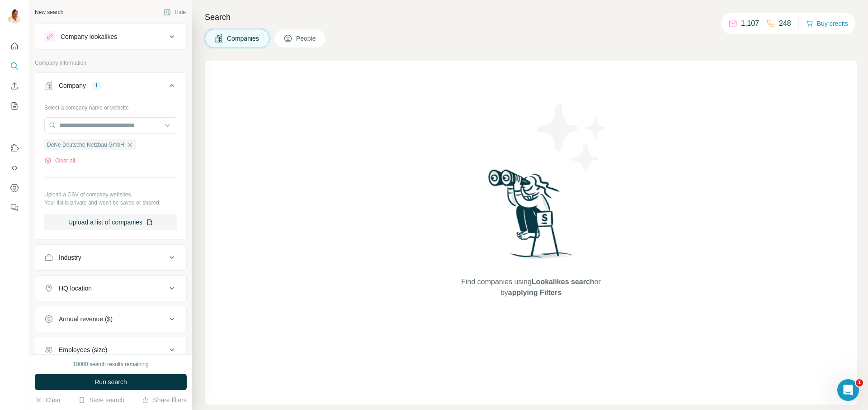 The image size is (868, 410). Describe the element at coordinates (89, 36) in the screenshot. I see `div: Company lookalikes` at that location.